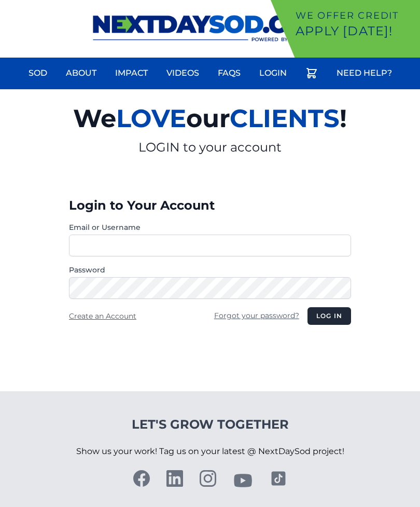 The width and height of the screenshot is (420, 507). Describe the element at coordinates (151, 118) in the screenshot. I see `span: LOVE` at that location.